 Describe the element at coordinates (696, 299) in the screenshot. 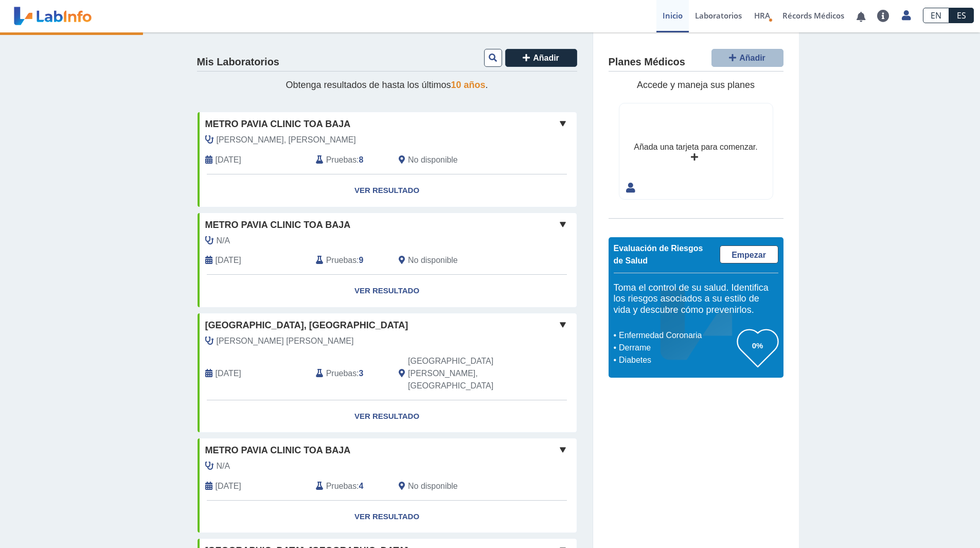

I see `h5: Toma el control de su salud. Identifica los riesgos asociados a su estilo de vida y descubre cómo...` at that location.